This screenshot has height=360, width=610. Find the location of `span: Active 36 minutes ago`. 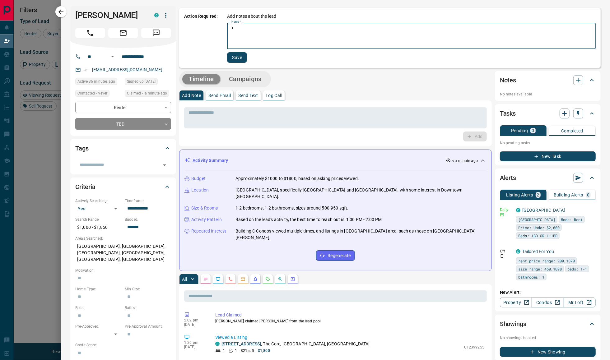

span: Active 36 minutes ago is located at coordinates (96, 81).